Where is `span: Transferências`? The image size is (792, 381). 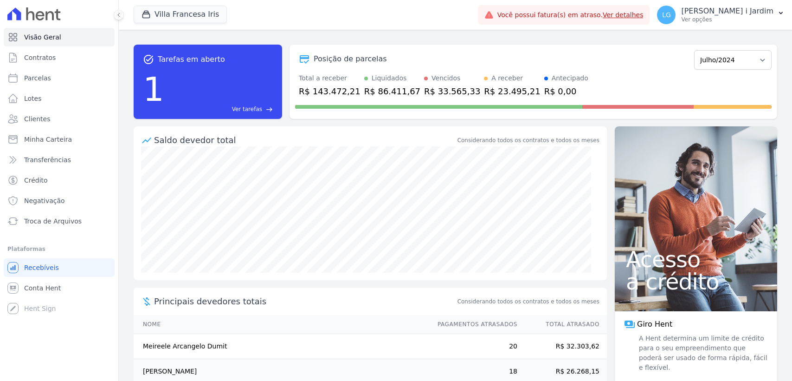
span: Transferências is located at coordinates (47, 160).